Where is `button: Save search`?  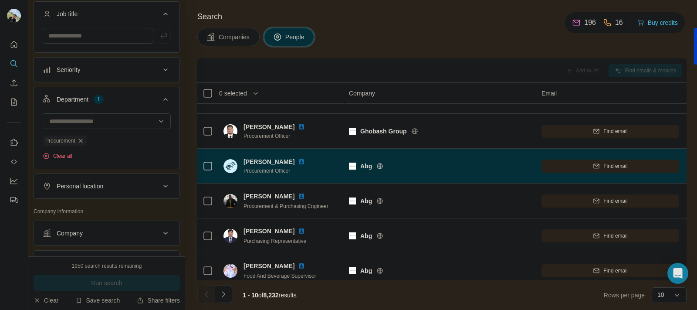
button: Save search is located at coordinates (98, 300).